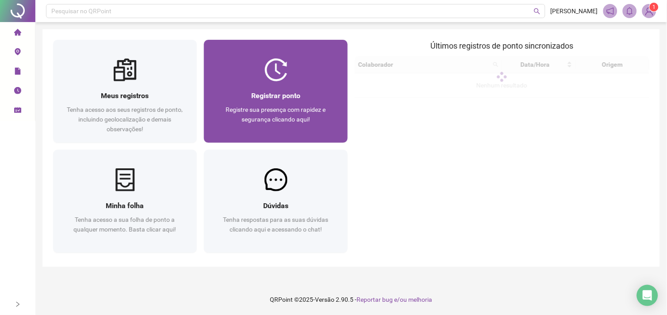 The width and height of the screenshot is (667, 315). I want to click on span: Dúvidas, so click(276, 206).